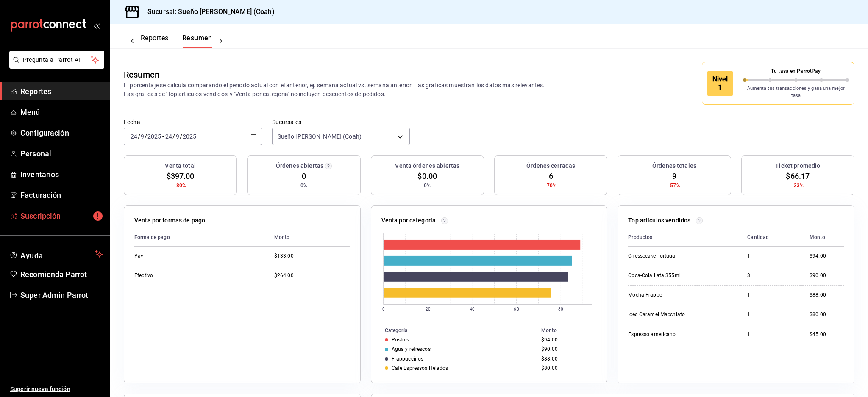 Image resolution: width=868 pixels, height=397 pixels. What do you see at coordinates (155, 41) in the screenshot?
I see `button: Reportes` at bounding box center [155, 41].